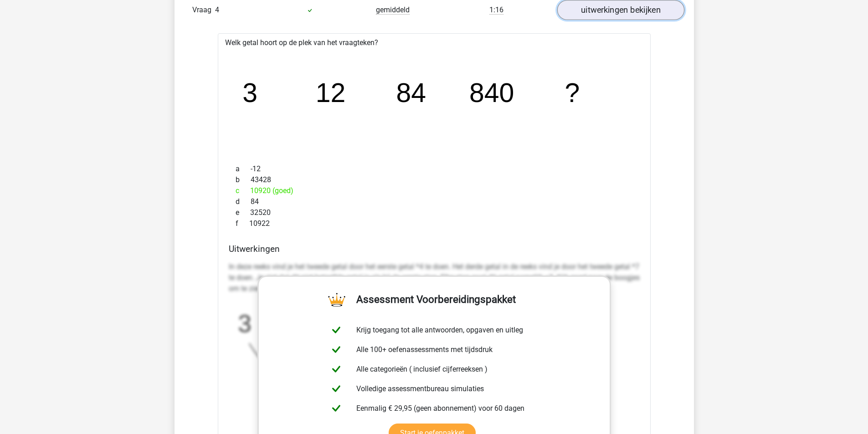 This screenshot has width=868, height=434. Describe the element at coordinates (434, 202) in the screenshot. I see `div: 84` at that location.